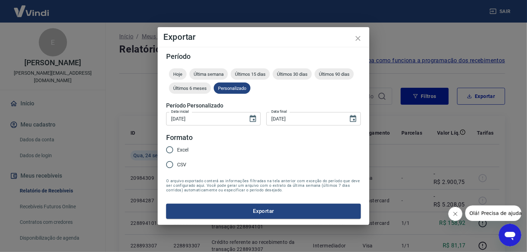  What do you see at coordinates (183, 150) in the screenshot?
I see `span: Excel` at bounding box center [183, 150].